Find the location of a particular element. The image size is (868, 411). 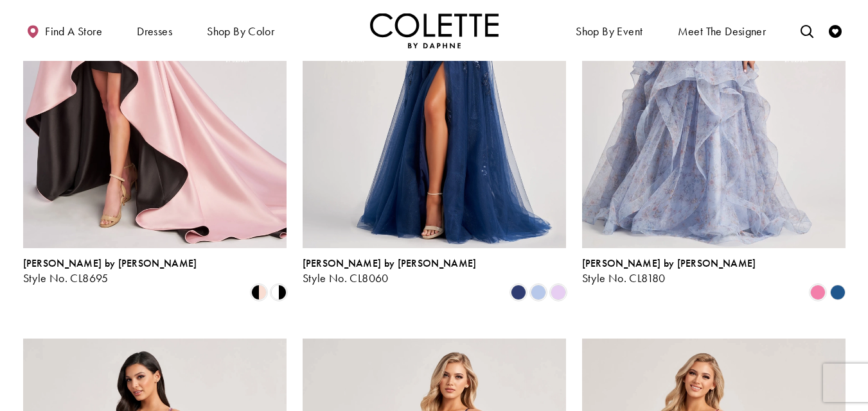

i: Black/White is located at coordinates (279, 293).